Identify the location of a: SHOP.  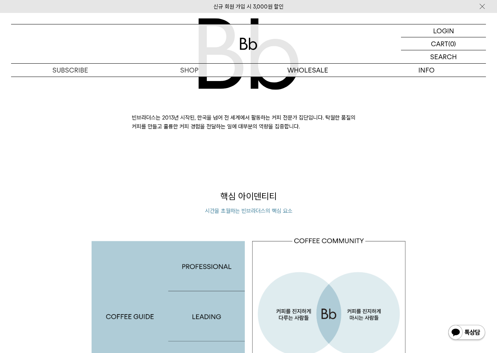
(190, 70).